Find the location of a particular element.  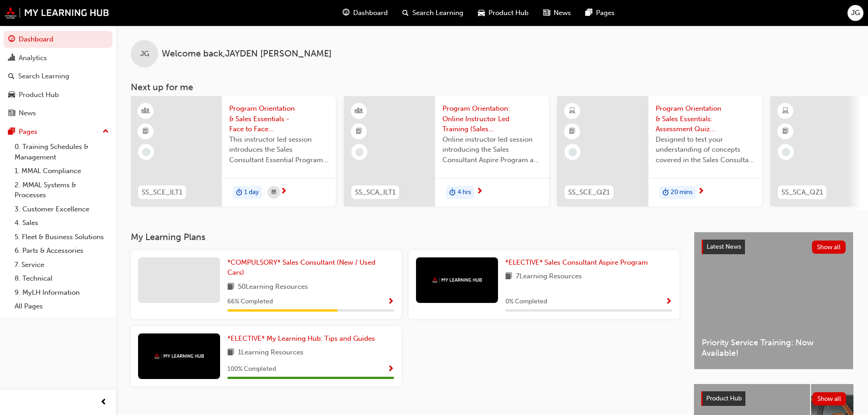

span: prev-icon is located at coordinates (104, 402).